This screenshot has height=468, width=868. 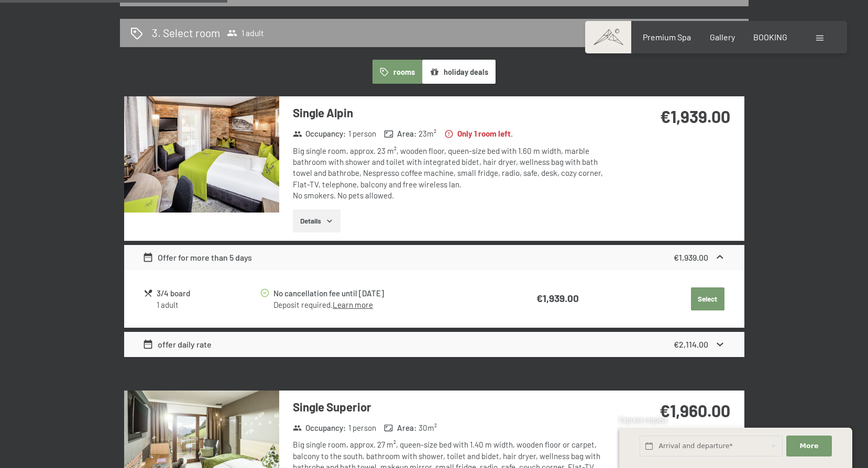 I want to click on span: 1 adult, so click(x=245, y=33).